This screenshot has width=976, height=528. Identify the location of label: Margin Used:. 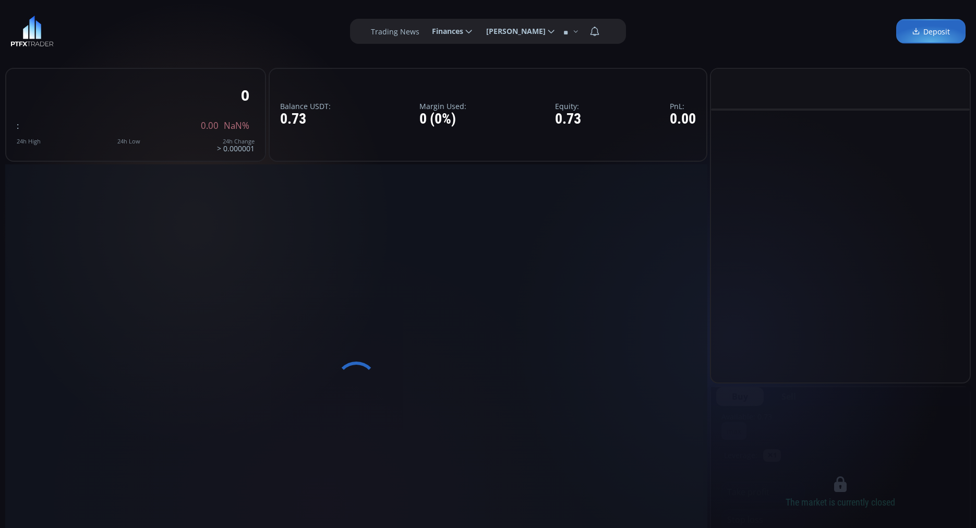
(443, 106).